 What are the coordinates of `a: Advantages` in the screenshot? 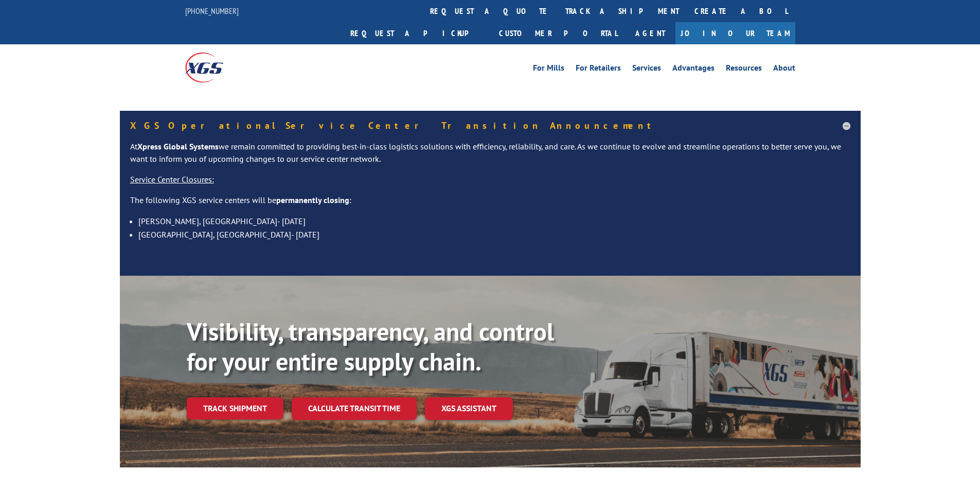 It's located at (694, 70).